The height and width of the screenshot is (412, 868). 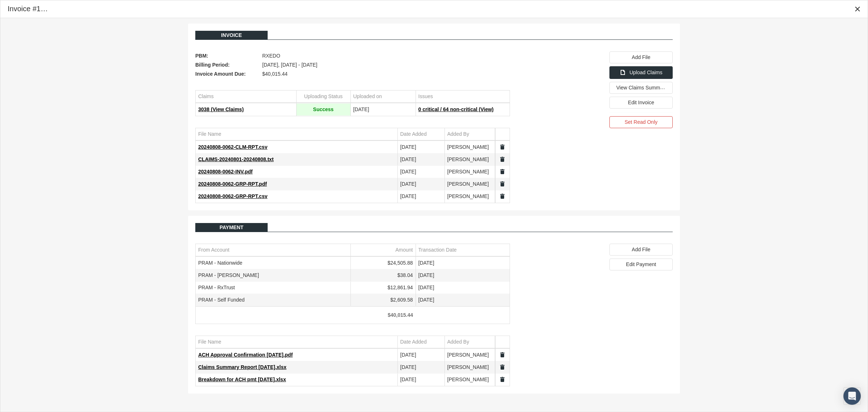 I want to click on td: Column Uploading Status, so click(x=324, y=96).